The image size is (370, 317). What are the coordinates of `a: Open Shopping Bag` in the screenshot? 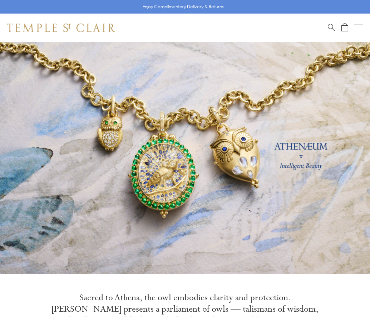 It's located at (345, 28).